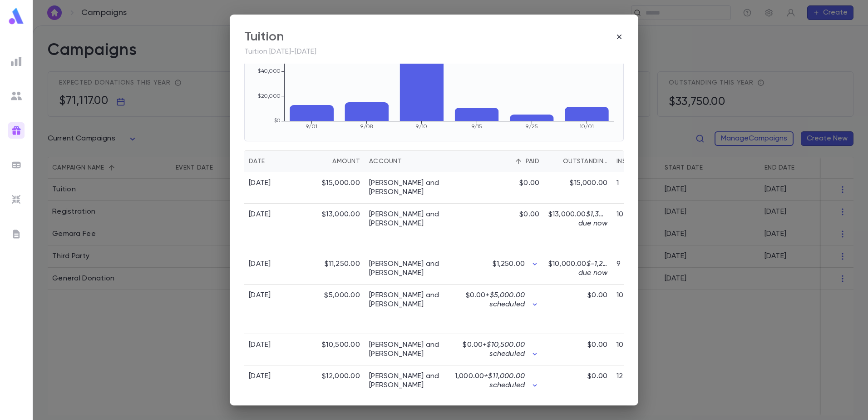 Image resolution: width=868 pixels, height=420 pixels. I want to click on tspan: 9/10, so click(421, 126).